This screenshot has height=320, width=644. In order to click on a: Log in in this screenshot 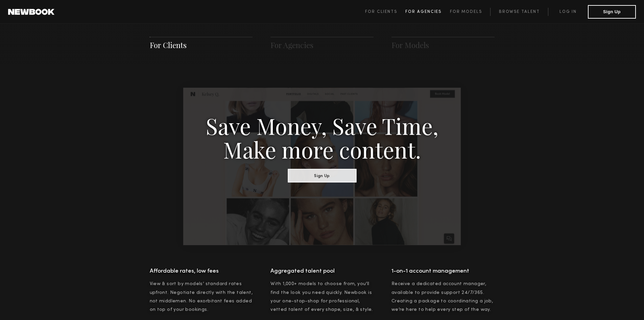, I will do `click(568, 12)`.